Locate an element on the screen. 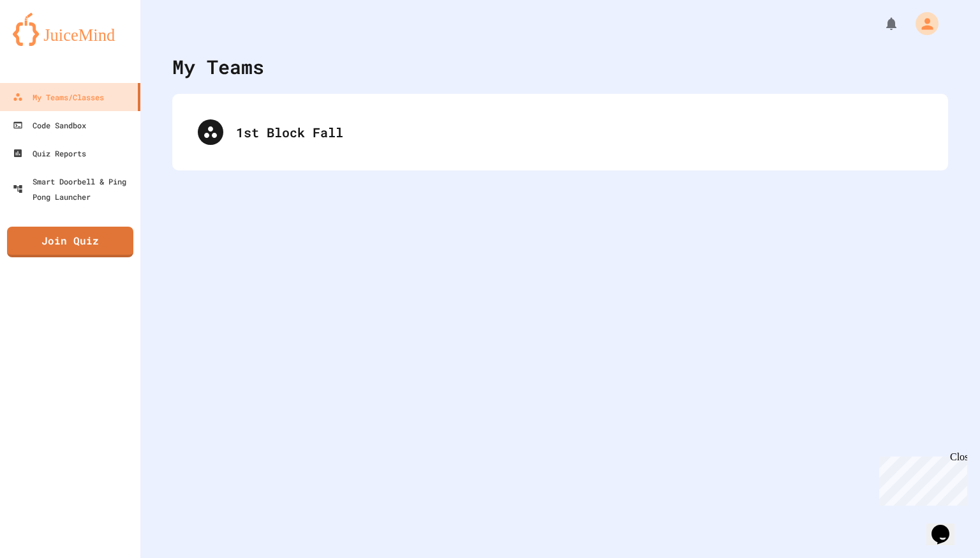  div: Smart Doorbell & Ping Pong Launcher is located at coordinates (74, 189).